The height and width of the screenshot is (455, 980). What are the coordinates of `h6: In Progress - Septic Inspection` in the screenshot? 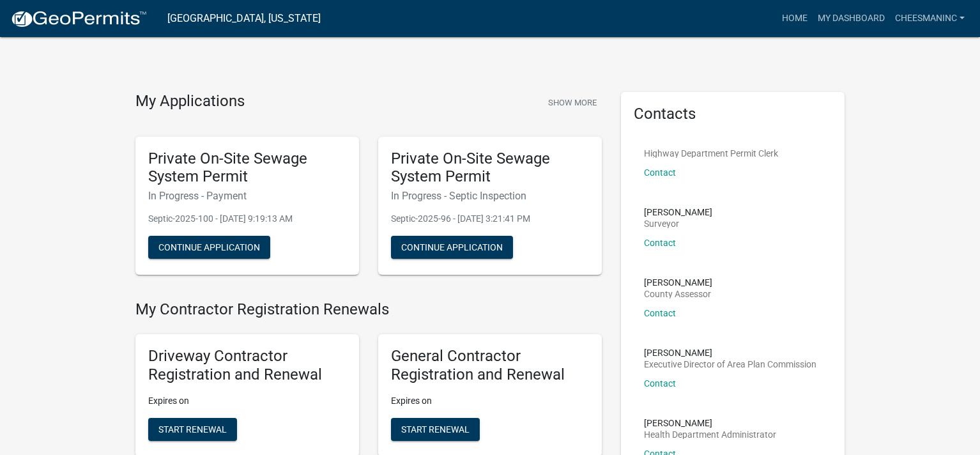 It's located at (490, 195).